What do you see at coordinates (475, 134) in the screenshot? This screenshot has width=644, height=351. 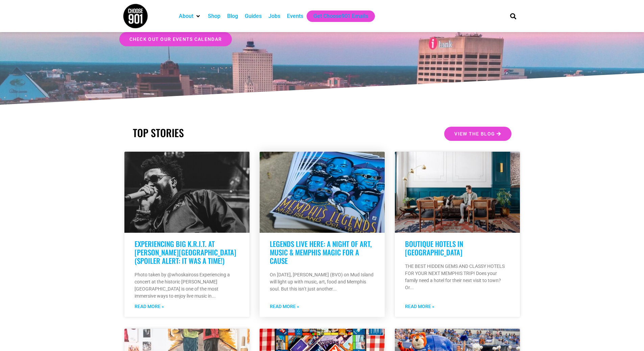 I see `span: View the Blog` at bounding box center [475, 134].